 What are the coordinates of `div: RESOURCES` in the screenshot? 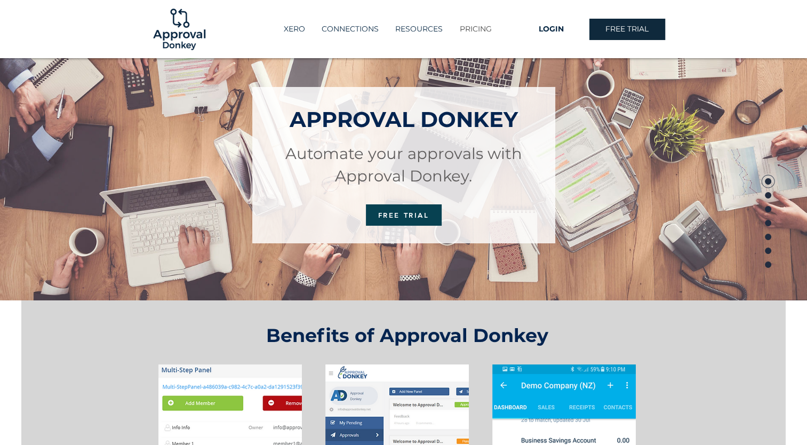 It's located at (419, 29).